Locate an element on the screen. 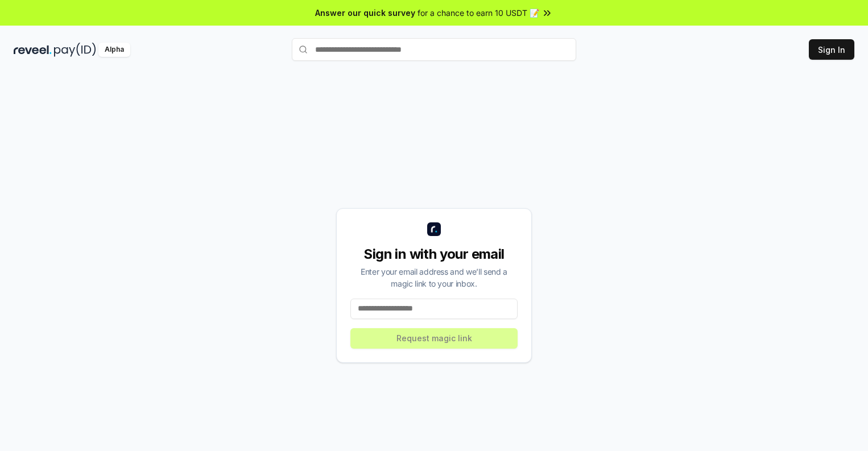 This screenshot has height=451, width=868. div: Sign in with your email is located at coordinates (434, 254).